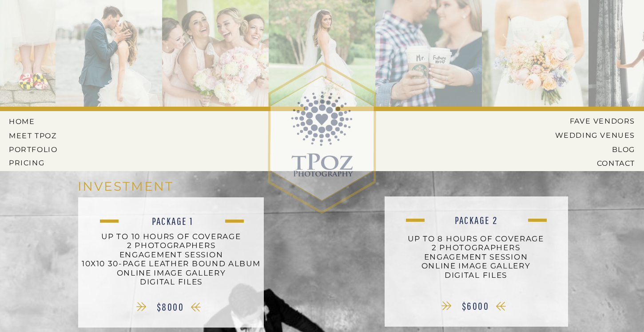 Image resolution: width=644 pixels, height=332 pixels. What do you see at coordinates (34, 150) in the screenshot?
I see `a: PORTFOLIO` at bounding box center [34, 150].